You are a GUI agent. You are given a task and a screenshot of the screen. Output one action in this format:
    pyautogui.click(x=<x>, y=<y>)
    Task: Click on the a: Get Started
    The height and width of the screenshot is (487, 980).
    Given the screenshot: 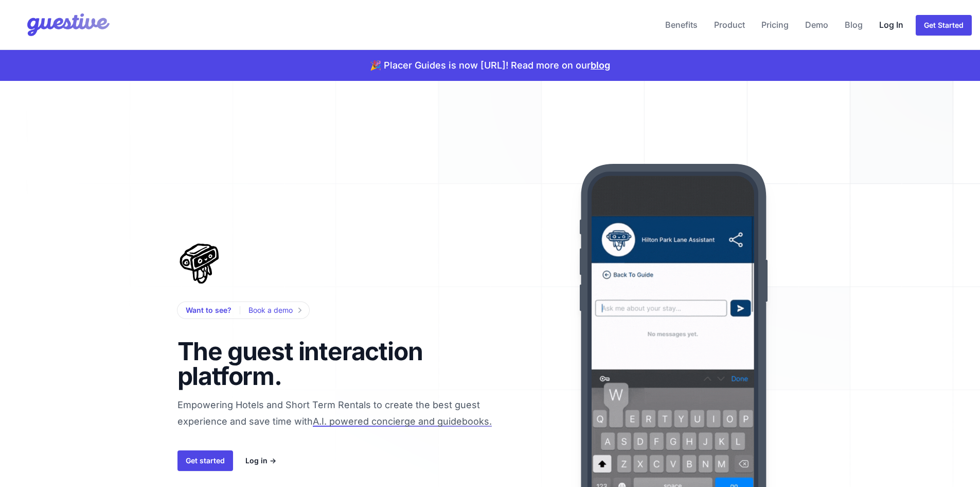 What is the action you would take?
    pyautogui.click(x=944, y=25)
    